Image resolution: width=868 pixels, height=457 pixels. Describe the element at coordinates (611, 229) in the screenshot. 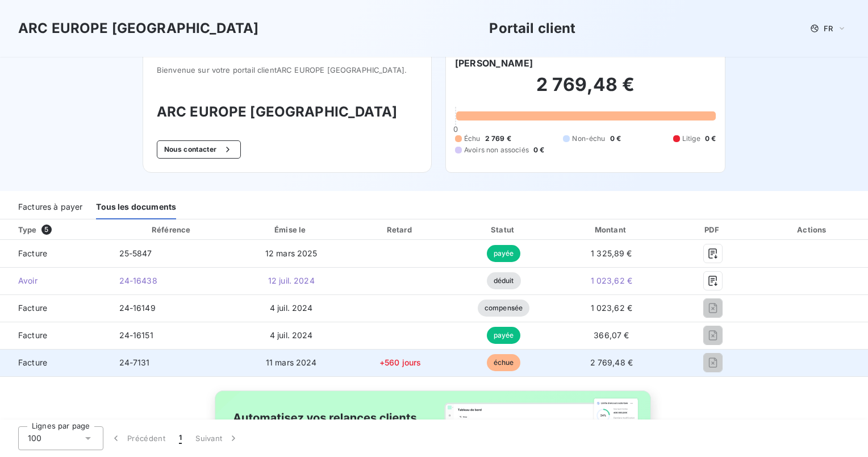

I see `div: Montant` at that location.